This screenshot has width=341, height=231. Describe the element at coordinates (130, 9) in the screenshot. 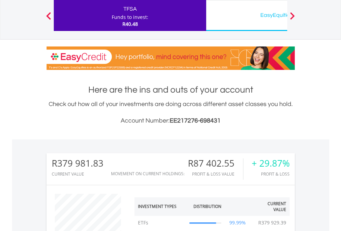

I see `div: TFSA` at that location.